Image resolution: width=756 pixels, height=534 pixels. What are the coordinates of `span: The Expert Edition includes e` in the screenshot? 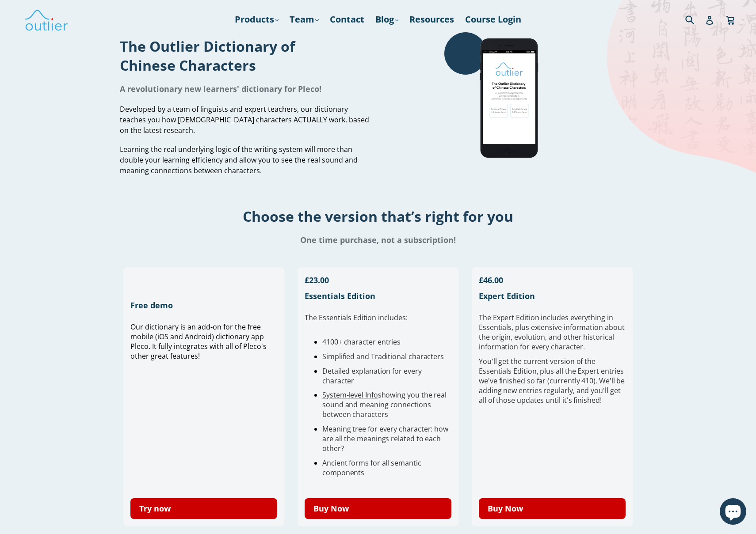 It's located at (526, 318).